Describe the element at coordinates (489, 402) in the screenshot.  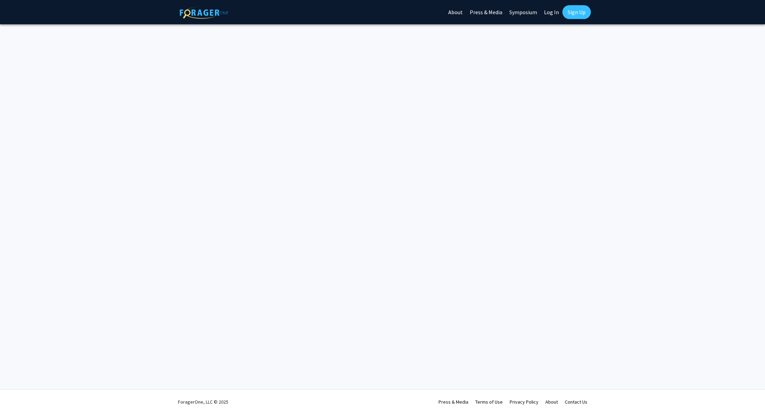
I see `a: Terms of Use` at that location.